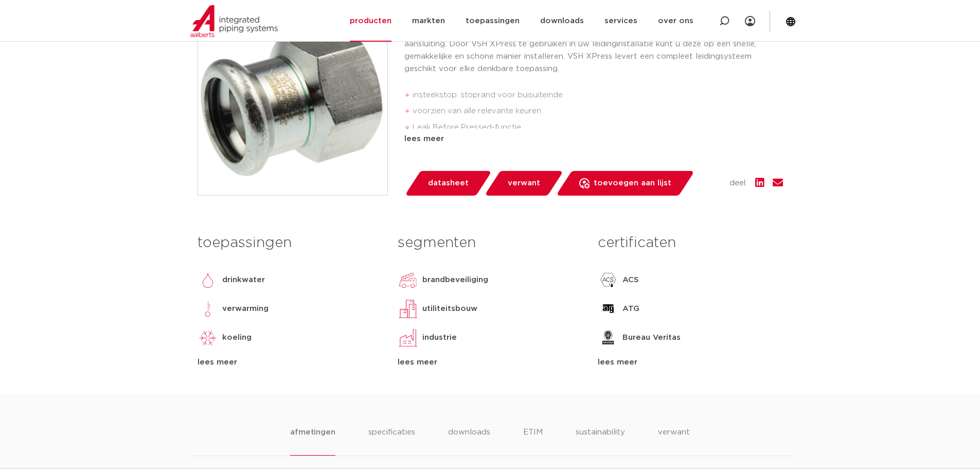 The image size is (980, 469). What do you see at coordinates (408, 280) in the screenshot?
I see `img: brandbeveiliging` at bounding box center [408, 280].